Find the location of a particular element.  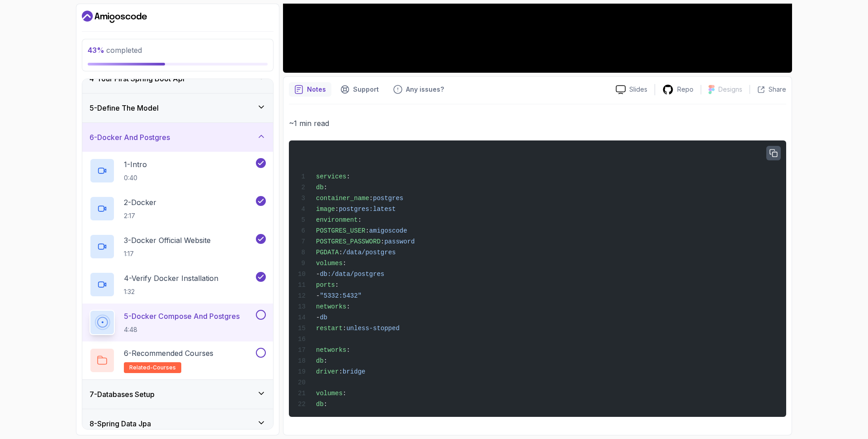

p: ~1 min read is located at coordinates (538, 123).